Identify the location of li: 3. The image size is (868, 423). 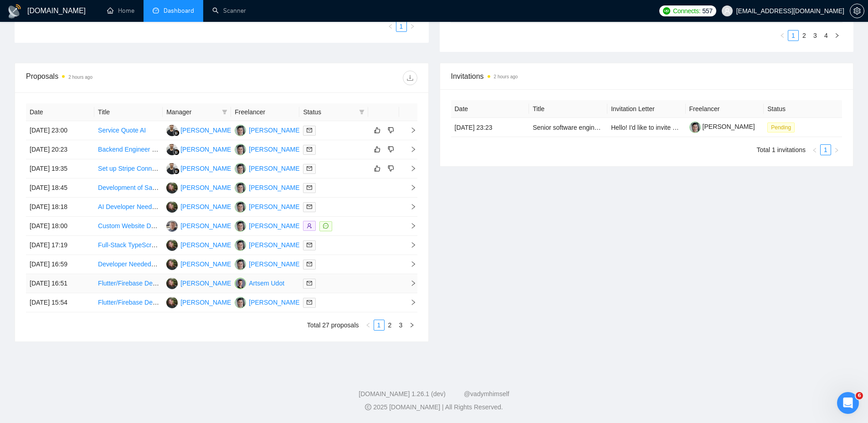
(401, 325).